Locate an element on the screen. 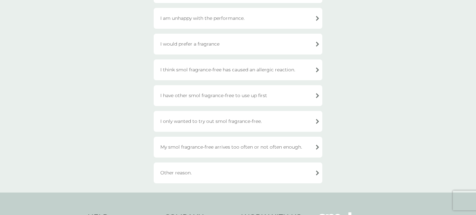  div: I have other smol fragrance-free to use up first is located at coordinates (238, 96).